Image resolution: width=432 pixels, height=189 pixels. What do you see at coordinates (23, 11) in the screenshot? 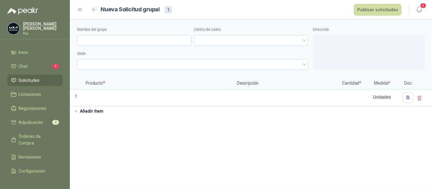
I see `img: Logo peakr` at bounding box center [23, 11].